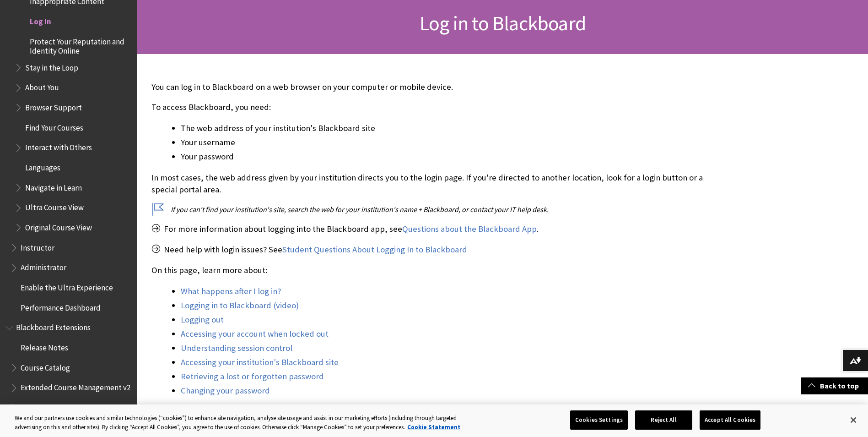 The image size is (868, 437). I want to click on span: Student Questions About Logging In to Blackboard, so click(374, 249).